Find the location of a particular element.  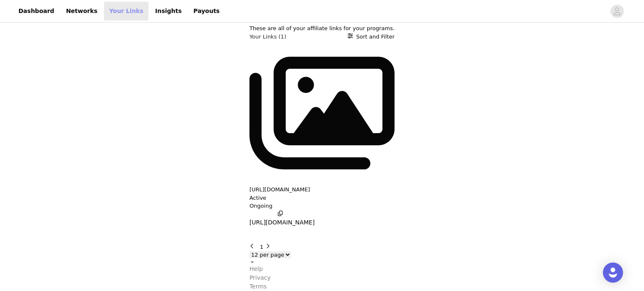

p: These are all of your affiliate links for your programs. is located at coordinates (322, 28).